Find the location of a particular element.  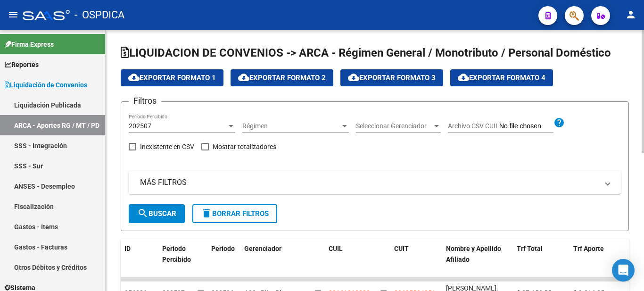

span: Reportes is located at coordinates (22, 65).